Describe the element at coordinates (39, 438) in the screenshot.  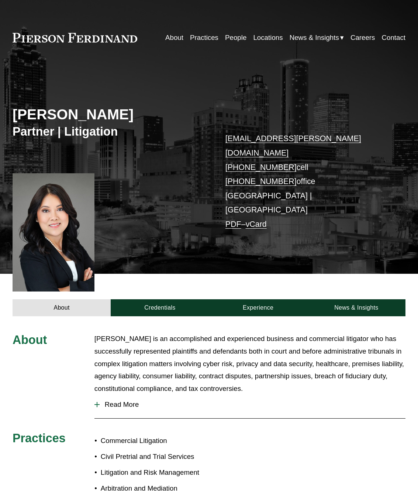
I see `span: Practices` at that location.